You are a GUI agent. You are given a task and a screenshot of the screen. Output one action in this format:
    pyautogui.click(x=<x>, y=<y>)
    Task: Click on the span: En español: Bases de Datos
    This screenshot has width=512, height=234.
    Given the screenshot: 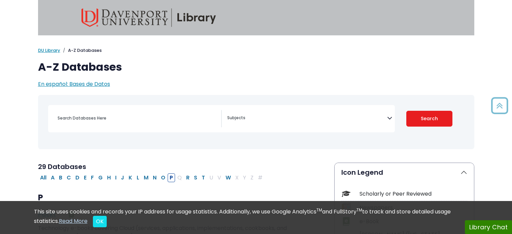 What is the action you would take?
    pyautogui.click(x=74, y=84)
    